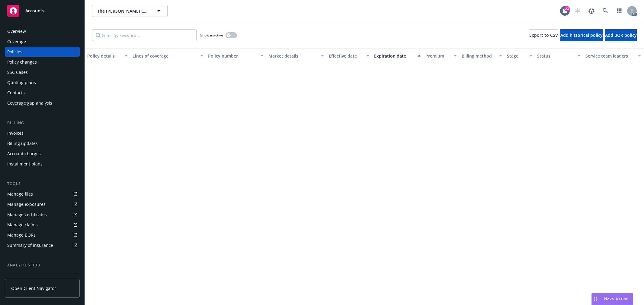 Image resolution: width=644 pixels, height=305 pixels. I want to click on div: Coverage, so click(17, 42).